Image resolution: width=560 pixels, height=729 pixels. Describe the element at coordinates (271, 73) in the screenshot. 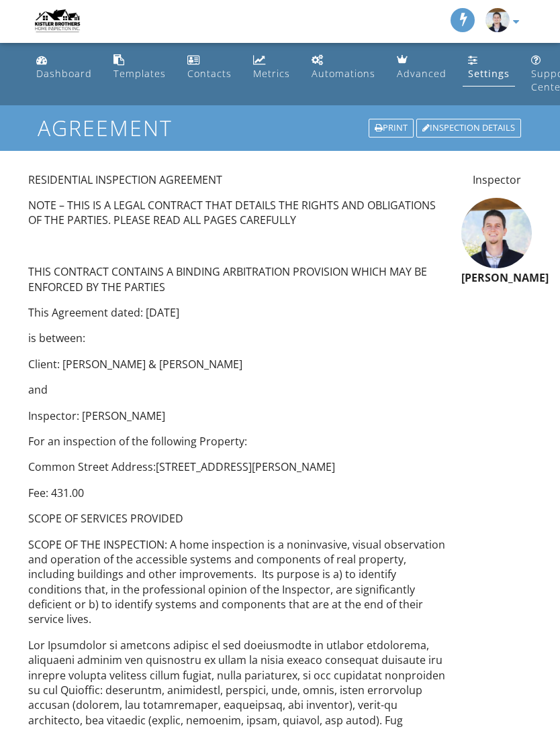

I see `div: Metrics` at that location.